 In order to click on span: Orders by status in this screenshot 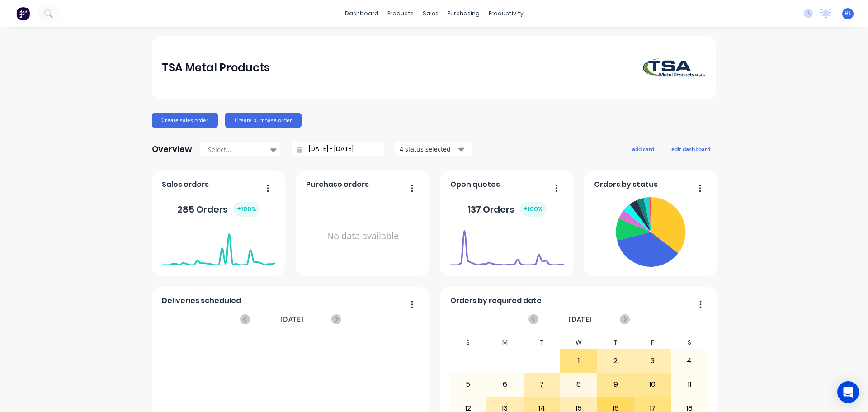, I will do `click(626, 185)`.